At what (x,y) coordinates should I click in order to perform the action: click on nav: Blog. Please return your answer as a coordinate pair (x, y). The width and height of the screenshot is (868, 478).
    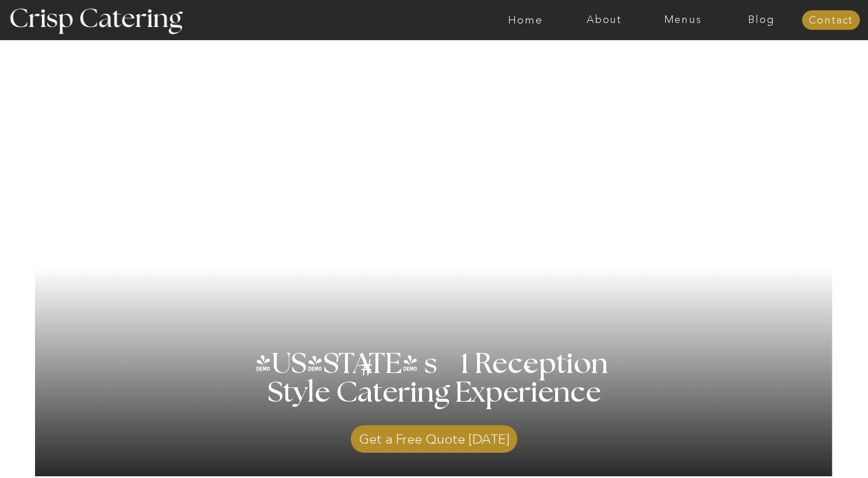
    Looking at the image, I should click on (761, 20).